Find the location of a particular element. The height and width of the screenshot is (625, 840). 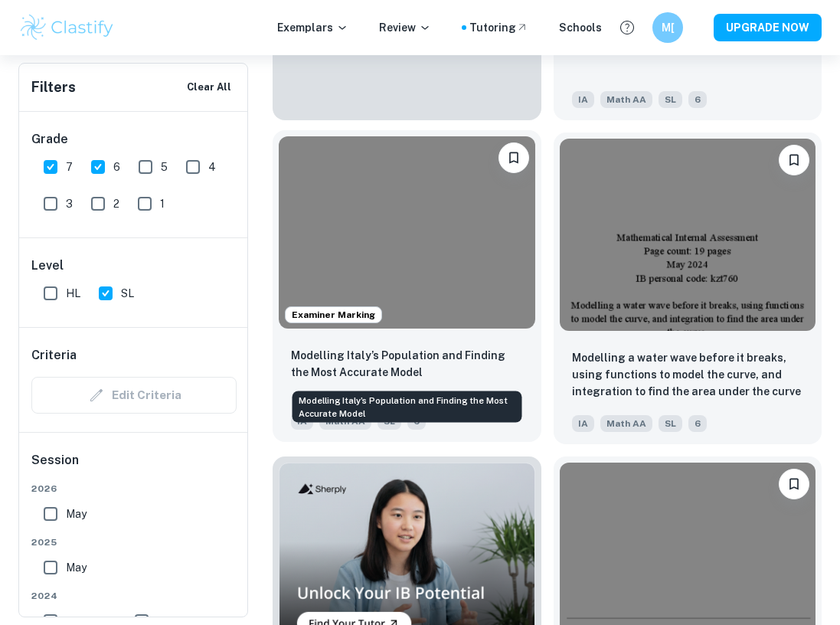

p: Modelling a water wave before it breaks, using functions to model the curve, and integration to f... is located at coordinates (687, 374).